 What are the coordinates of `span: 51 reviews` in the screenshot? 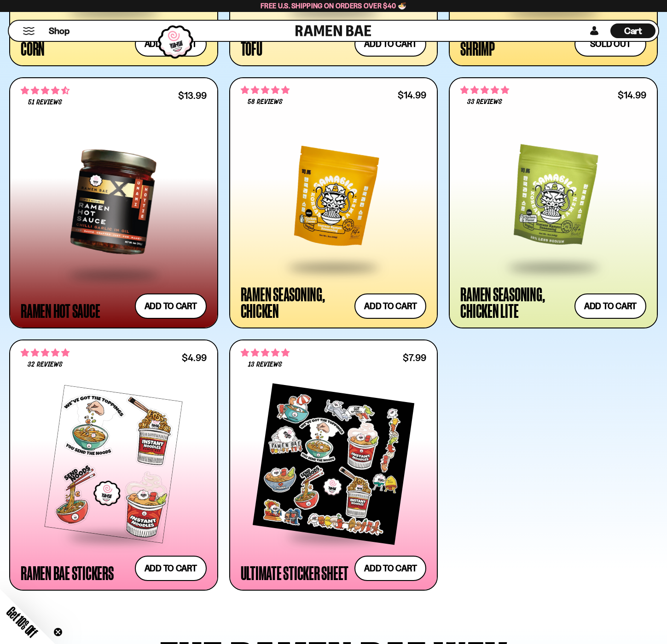 It's located at (45, 102).